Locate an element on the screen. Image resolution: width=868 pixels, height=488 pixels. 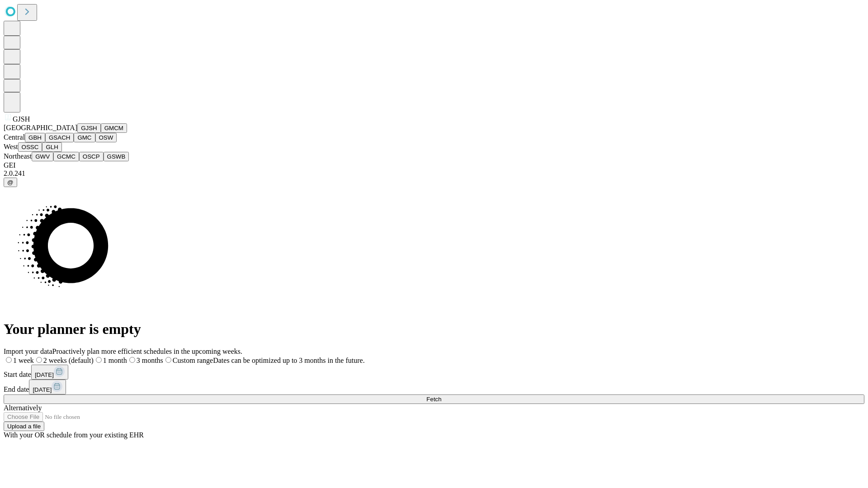
span: Dates can be optimized up to 3 months in the future. is located at coordinates (288, 361).